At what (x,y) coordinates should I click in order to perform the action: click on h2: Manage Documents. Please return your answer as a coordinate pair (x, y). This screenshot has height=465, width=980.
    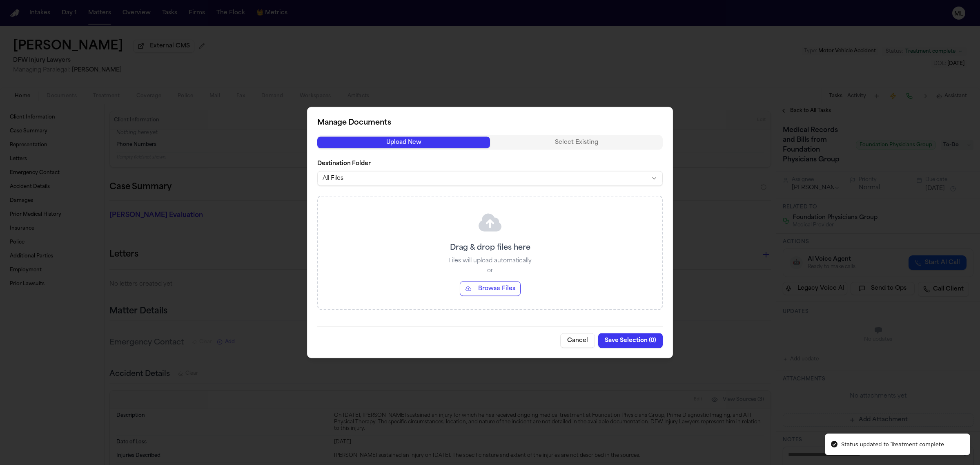
    Looking at the image, I should click on (490, 123).